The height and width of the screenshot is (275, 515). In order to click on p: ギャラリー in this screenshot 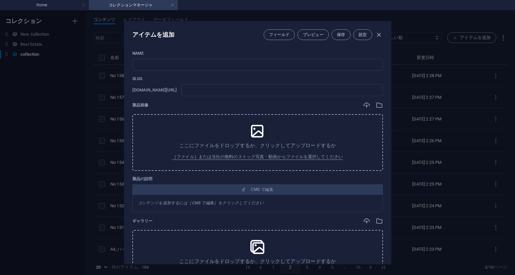, I will do `click(142, 221)`.